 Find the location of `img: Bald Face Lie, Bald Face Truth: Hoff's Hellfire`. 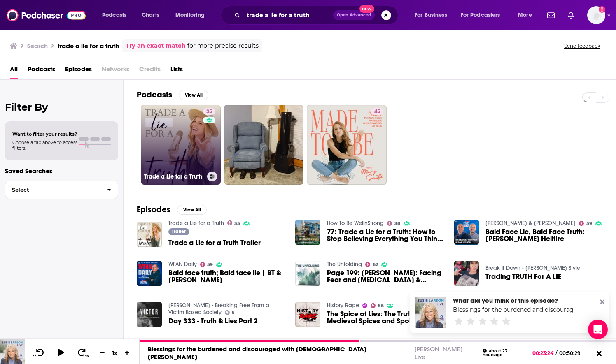

img: Bald Face Lie, Bald Face Truth: Hoff's Hellfire is located at coordinates (467, 232).